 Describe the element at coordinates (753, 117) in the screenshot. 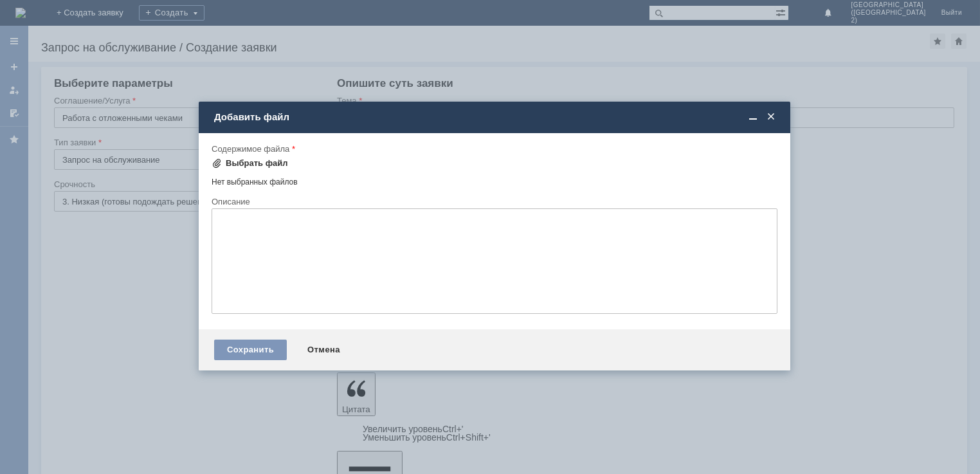

I see `span: Свернуть (Ctrl + M)` at that location.